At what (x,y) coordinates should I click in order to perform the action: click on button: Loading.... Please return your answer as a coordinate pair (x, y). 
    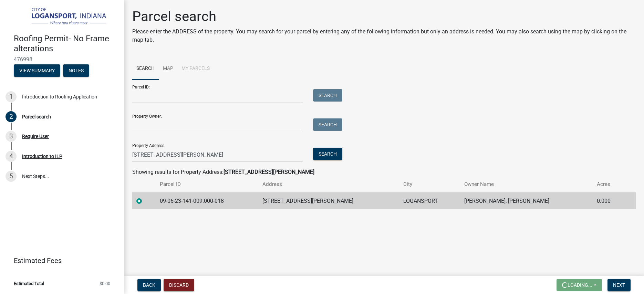
    Looking at the image, I should click on (580, 285).